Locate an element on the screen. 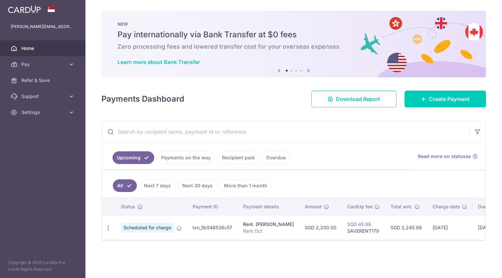 The image size is (502, 278). th: Payment details is located at coordinates (268, 207).